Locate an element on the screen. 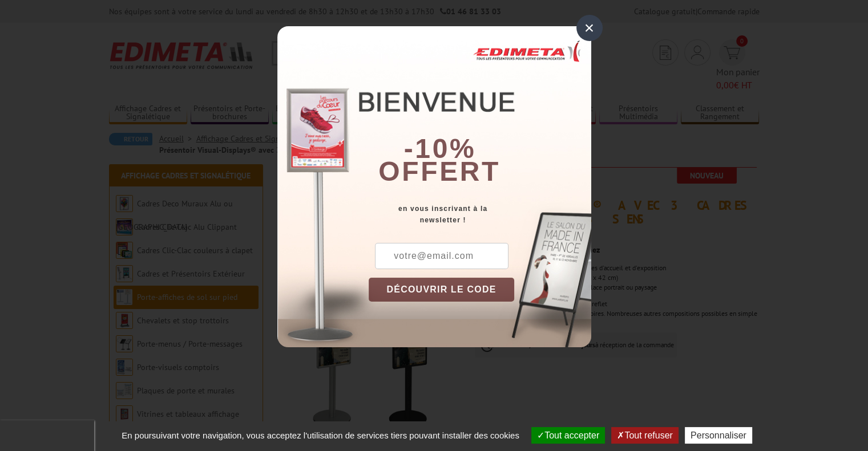  div: en vous inscrivant à la newsletter ! is located at coordinates (480, 214).